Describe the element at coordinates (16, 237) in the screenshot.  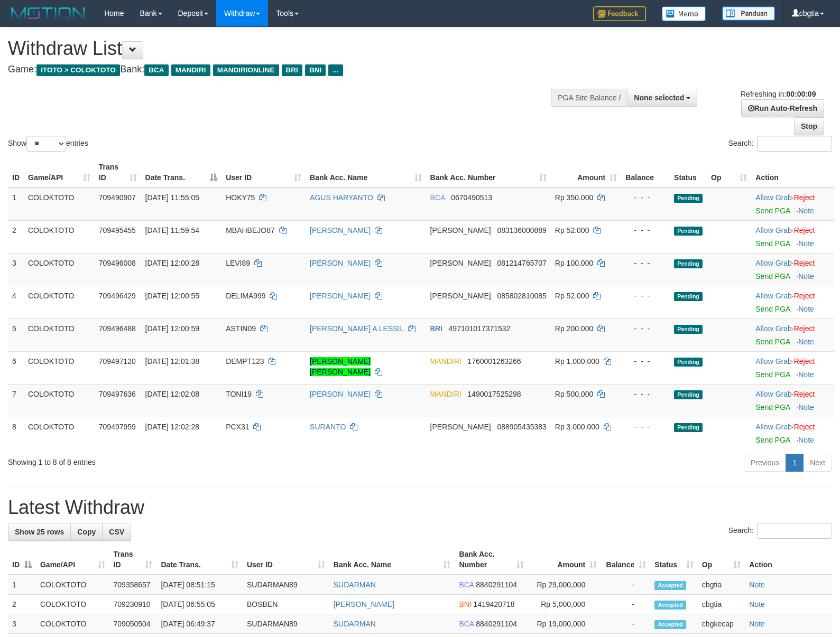
I see `td: 2` at that location.